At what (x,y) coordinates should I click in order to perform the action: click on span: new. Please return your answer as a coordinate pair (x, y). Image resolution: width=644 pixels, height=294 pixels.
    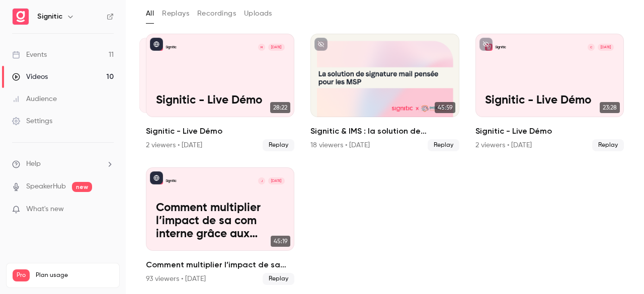
    Looking at the image, I should click on (82, 187).